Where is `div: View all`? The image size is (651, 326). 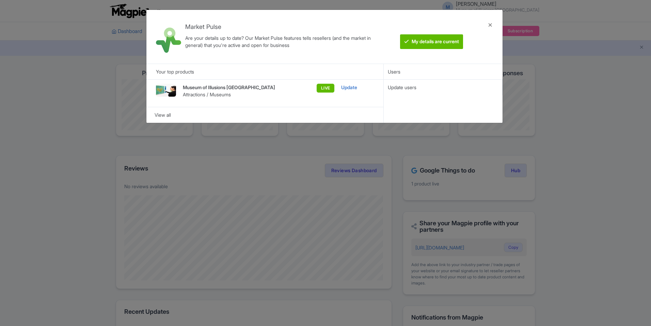
div: View all is located at coordinates (265, 115).